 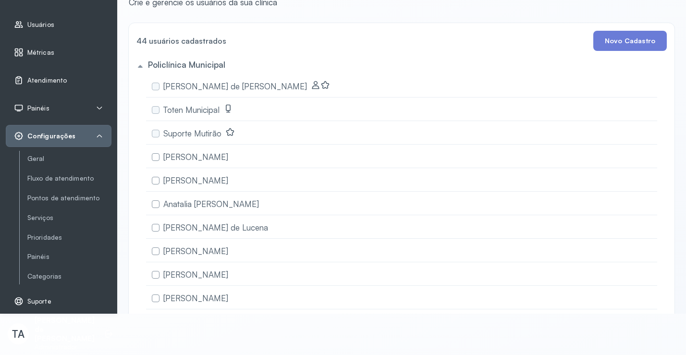 I want to click on a: Usuários, so click(x=59, y=25).